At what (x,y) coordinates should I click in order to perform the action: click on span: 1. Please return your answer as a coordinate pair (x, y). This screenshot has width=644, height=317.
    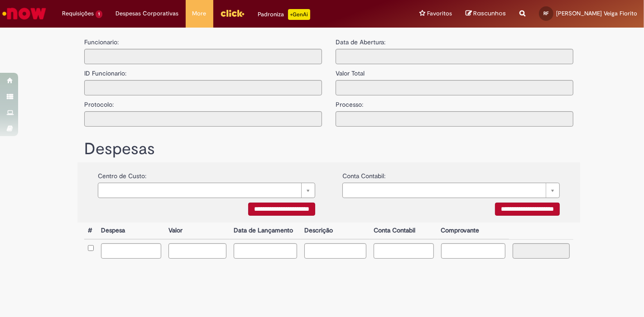
    Looking at the image, I should click on (99, 14).